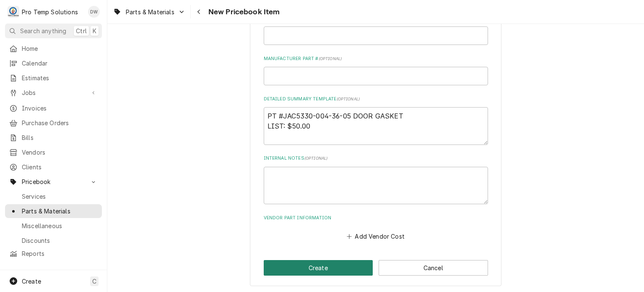 This screenshot has height=292, width=644. What do you see at coordinates (59, 63) in the screenshot?
I see `span: Calendar` at bounding box center [59, 63].